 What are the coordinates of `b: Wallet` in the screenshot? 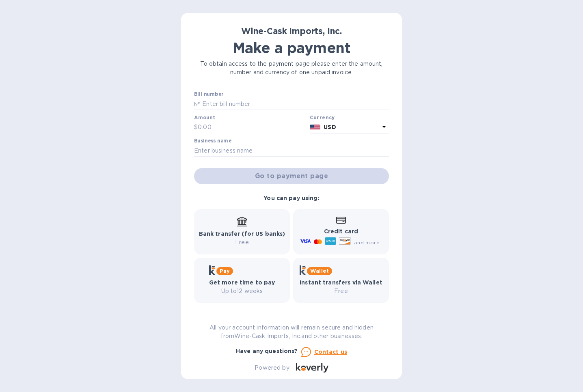 It's located at (320, 271).